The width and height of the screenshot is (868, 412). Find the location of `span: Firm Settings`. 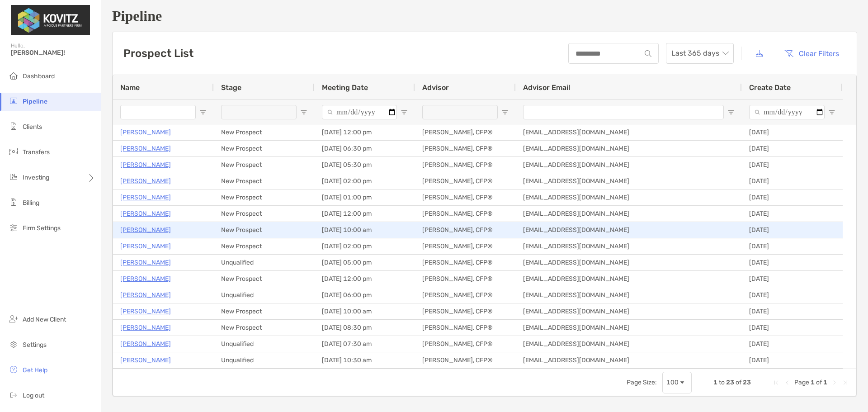

span: Firm Settings is located at coordinates (42, 228).